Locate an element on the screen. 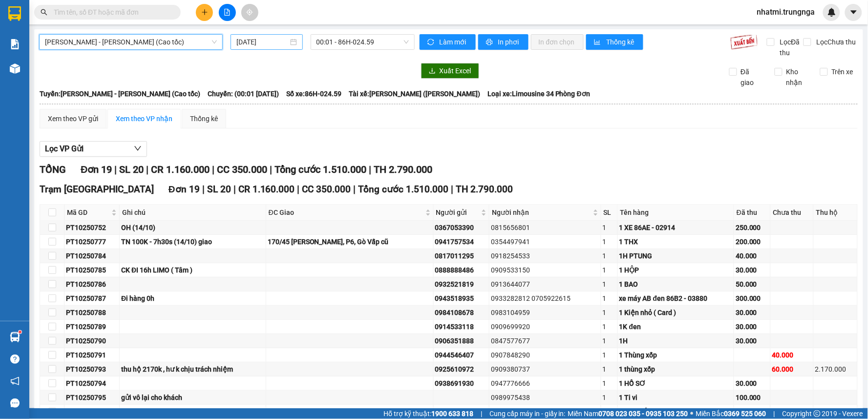 This screenshot has height=419, width=868. div: 1 Thùng xốp is located at coordinates (675, 355).